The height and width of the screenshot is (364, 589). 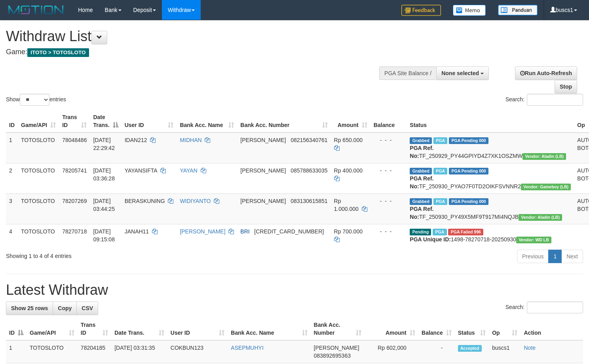 What do you see at coordinates (75, 201) in the screenshot?
I see `span: 78207269` at bounding box center [75, 201].